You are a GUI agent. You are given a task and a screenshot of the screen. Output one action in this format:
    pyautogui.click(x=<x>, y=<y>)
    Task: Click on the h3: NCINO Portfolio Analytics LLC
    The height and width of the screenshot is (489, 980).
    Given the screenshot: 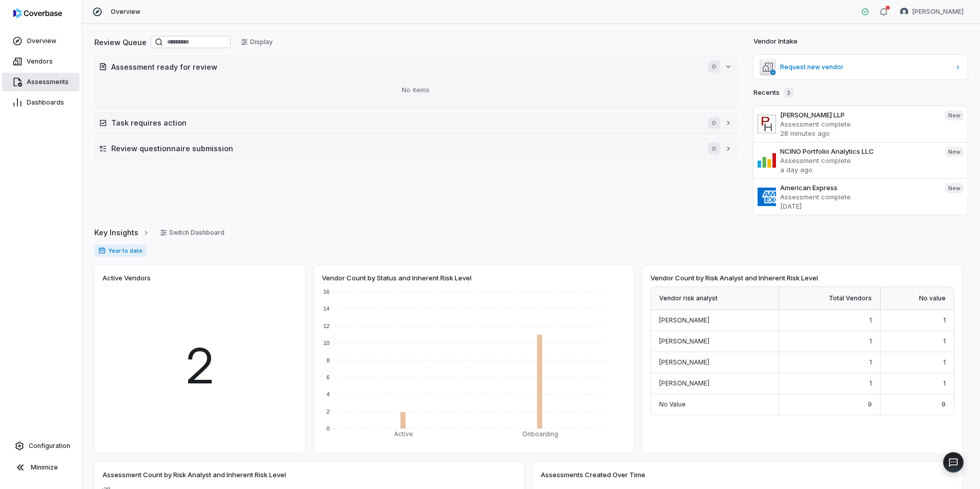 What is the action you would take?
    pyautogui.click(x=858, y=151)
    